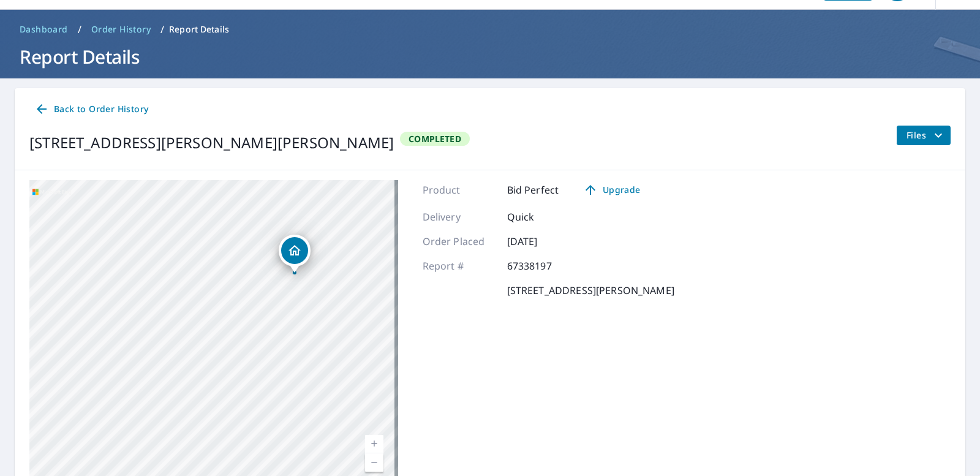 This screenshot has width=980, height=476. Describe the element at coordinates (294, 254) in the screenshot. I see `div: Dropped pin, building 1, Residential property, 1860 Bernice Dr Cumming, GA 30041` at that location.